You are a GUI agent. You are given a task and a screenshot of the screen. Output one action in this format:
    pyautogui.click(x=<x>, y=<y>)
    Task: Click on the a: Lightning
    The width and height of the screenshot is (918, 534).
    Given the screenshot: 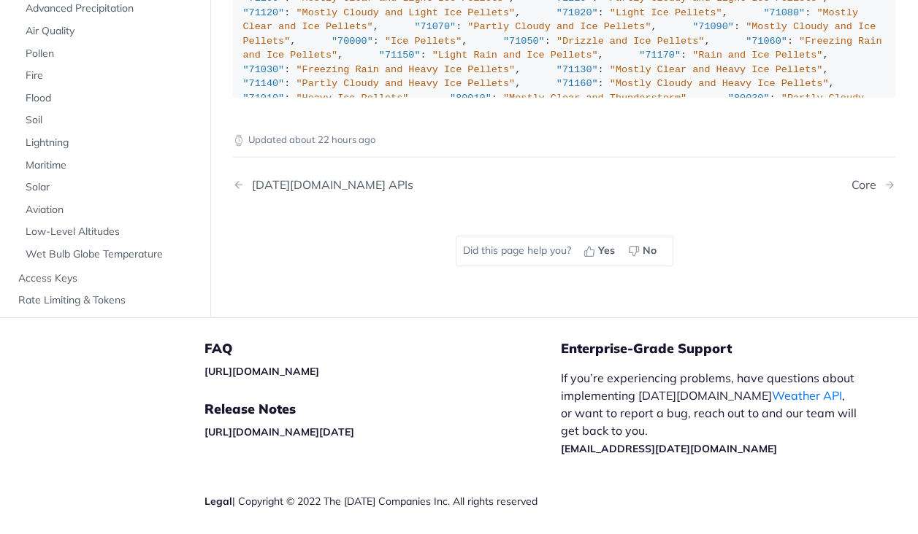 What is the action you would take?
    pyautogui.click(x=109, y=143)
    